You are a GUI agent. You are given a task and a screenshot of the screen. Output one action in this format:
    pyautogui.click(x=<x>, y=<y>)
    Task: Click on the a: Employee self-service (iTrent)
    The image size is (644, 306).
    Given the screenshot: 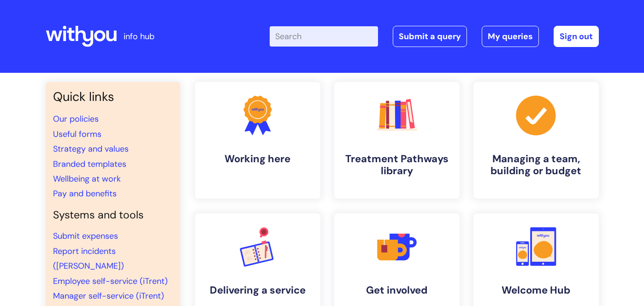 What is the action you would take?
    pyautogui.click(x=110, y=281)
    